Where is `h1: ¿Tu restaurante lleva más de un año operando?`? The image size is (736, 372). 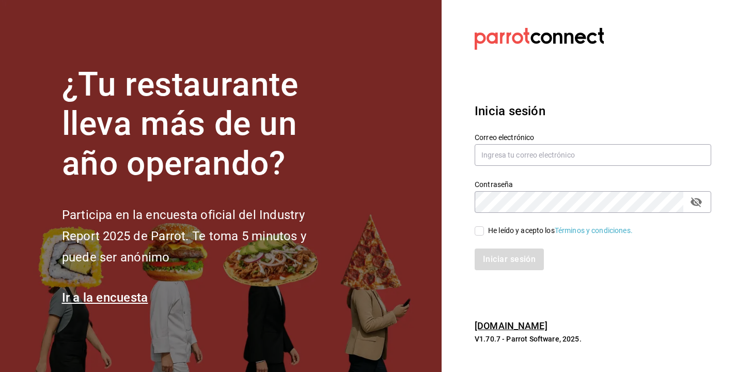 h1: ¿Tu restaurante lleva más de un año operando? is located at coordinates (201, 124).